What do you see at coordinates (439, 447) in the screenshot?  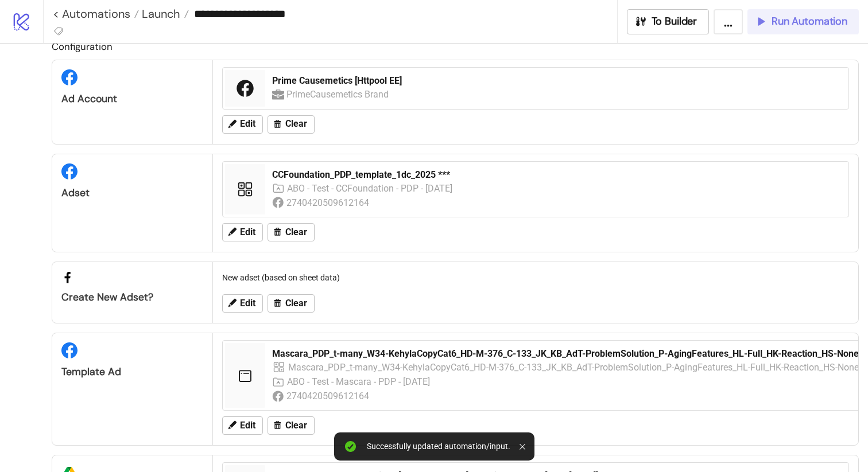 I see `div: Successfully updated automation/input.` at bounding box center [439, 447].